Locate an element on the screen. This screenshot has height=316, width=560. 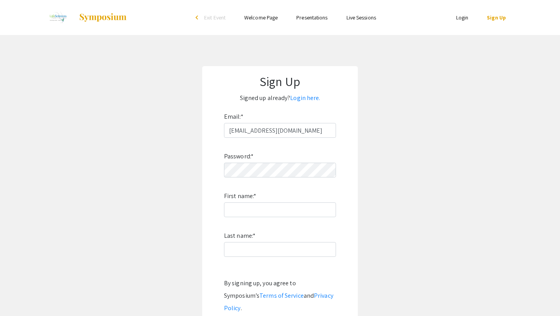
a: Login is located at coordinates (462, 17).